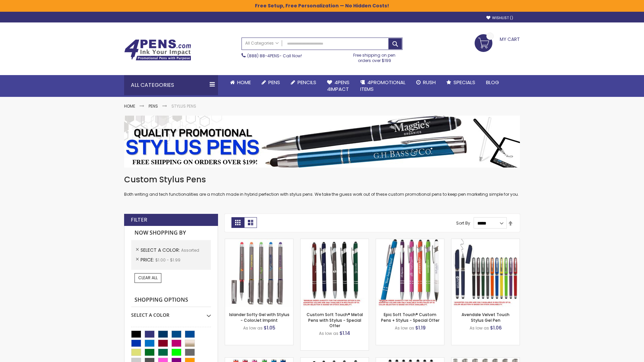 This screenshot has width=644, height=362. Describe the element at coordinates (322, 142) in the screenshot. I see `img: Stylus Pens` at that location.